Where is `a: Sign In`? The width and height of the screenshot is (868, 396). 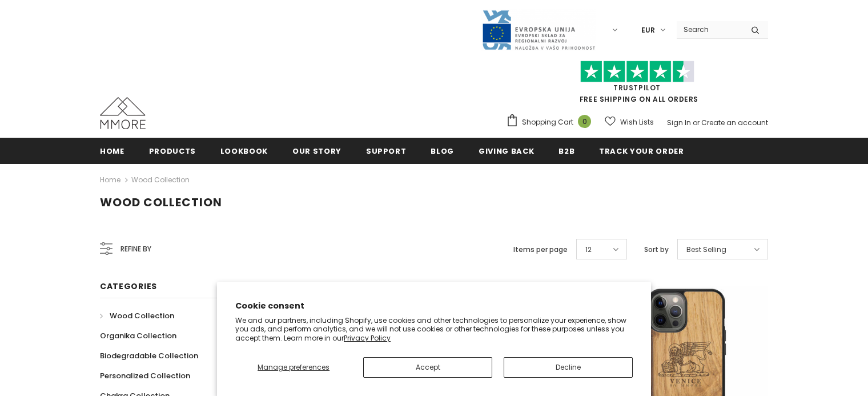
a: Sign In is located at coordinates (679, 122).